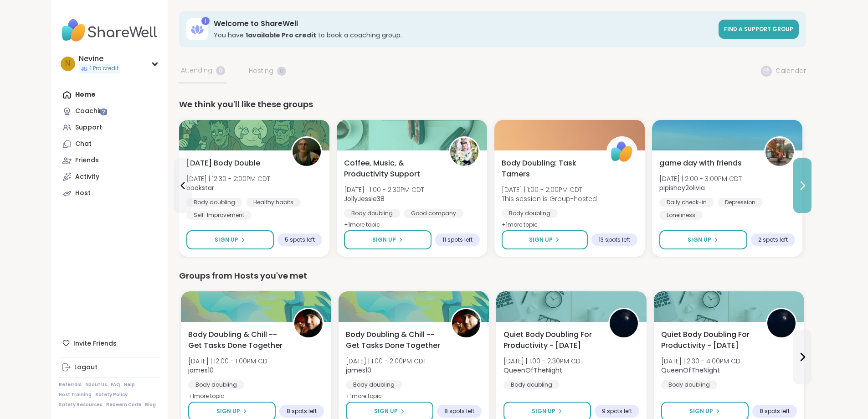 The width and height of the screenshot is (868, 419). Describe the element at coordinates (759, 29) in the screenshot. I see `a: Find a support group` at that location.